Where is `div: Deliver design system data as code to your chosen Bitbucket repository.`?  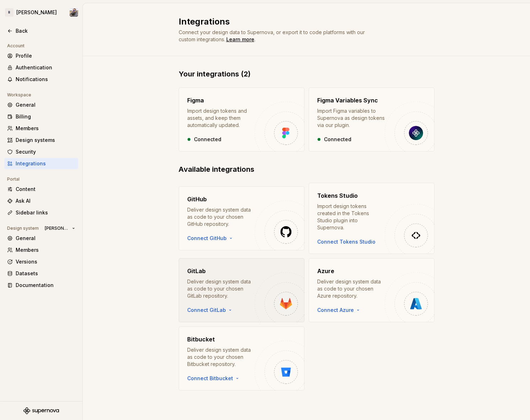
div: Deliver design system data as code to your chosen Bitbucket repository. is located at coordinates (221, 357).